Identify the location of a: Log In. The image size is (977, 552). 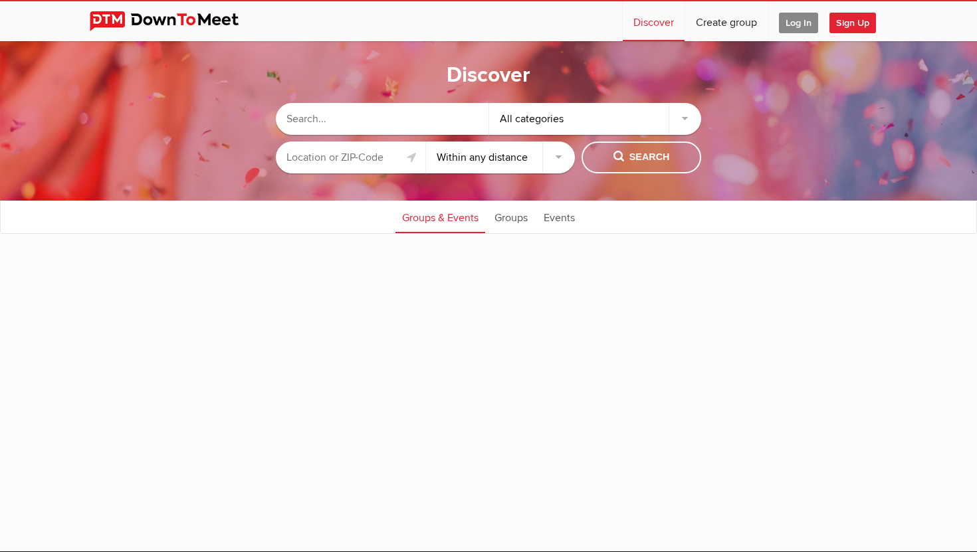
(798, 21).